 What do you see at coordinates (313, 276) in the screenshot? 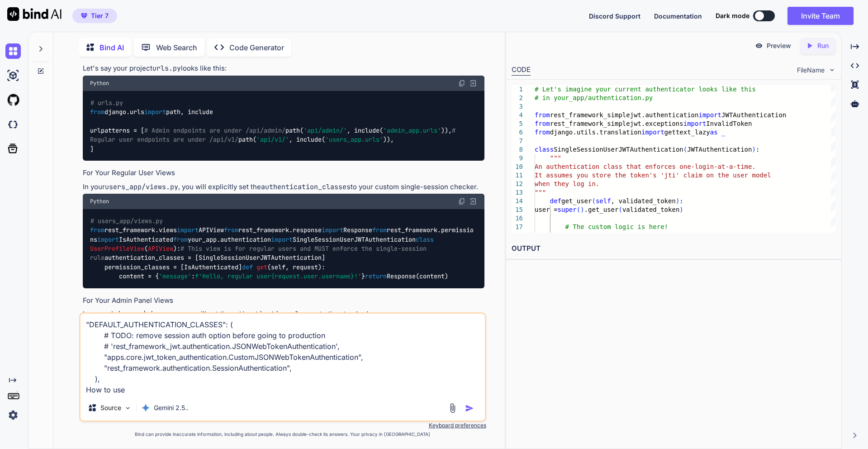
I see `span: {request.user.username}` at bounding box center [313, 276].